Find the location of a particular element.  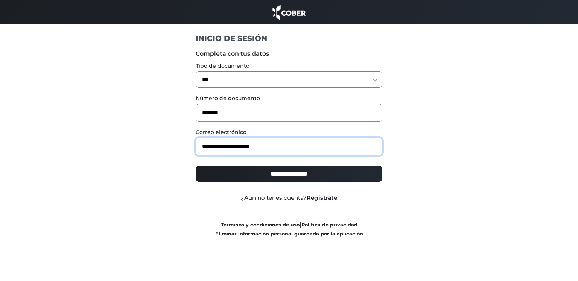

h1: INICIO DE SESIÓN is located at coordinates (289, 38).